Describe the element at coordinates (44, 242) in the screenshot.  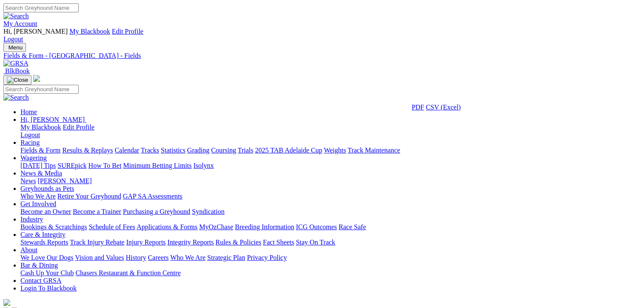
I see `a: Stewards Reports` at that location.